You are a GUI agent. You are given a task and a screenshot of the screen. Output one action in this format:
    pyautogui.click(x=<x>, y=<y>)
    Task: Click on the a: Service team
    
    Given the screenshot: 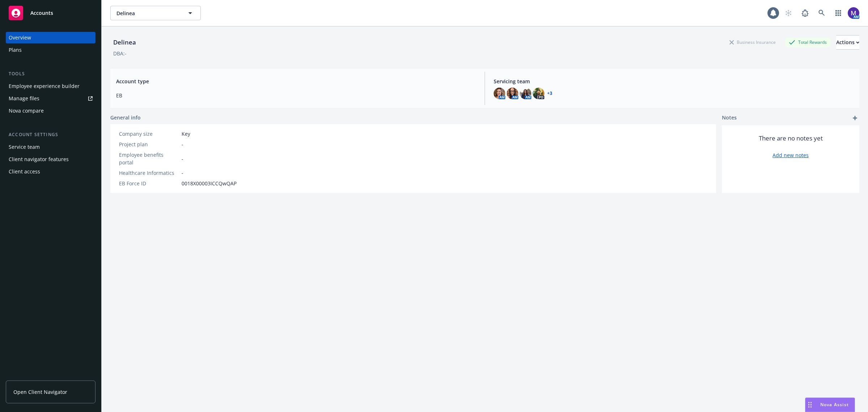 What is the action you would take?
    pyautogui.click(x=51, y=147)
    